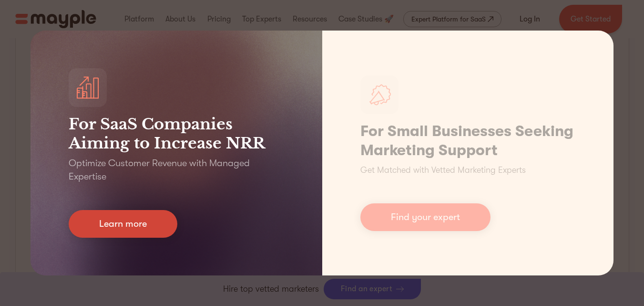 The image size is (644, 306). Describe the element at coordinates (443, 170) in the screenshot. I see `p: Get Matched with Vetted Marketing Experts` at that location.